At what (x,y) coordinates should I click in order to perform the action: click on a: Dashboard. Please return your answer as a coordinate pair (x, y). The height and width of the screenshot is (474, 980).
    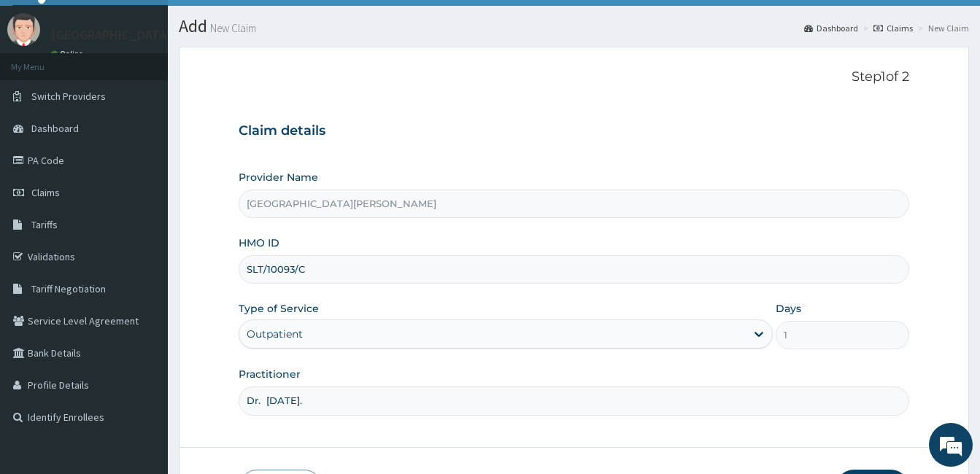
    Looking at the image, I should click on (831, 28).